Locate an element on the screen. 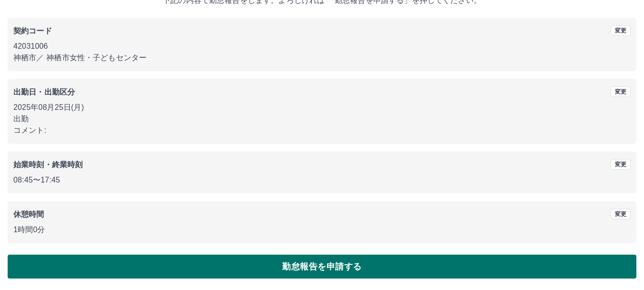 This screenshot has height=290, width=644. b: 始業時刻・終業時刻 is located at coordinates (48, 164).